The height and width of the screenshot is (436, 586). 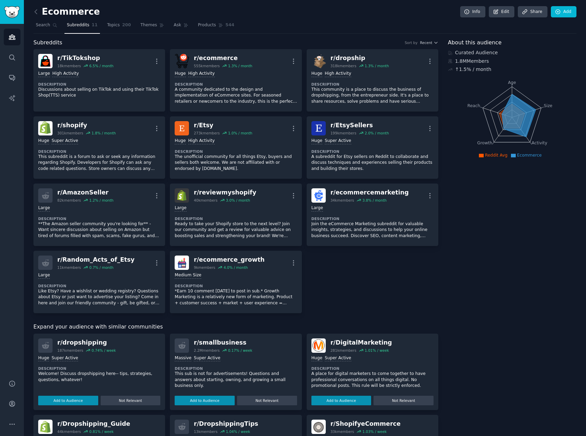 What do you see at coordinates (344, 350) in the screenshot?
I see `div: 281k members` at bounding box center [344, 350].